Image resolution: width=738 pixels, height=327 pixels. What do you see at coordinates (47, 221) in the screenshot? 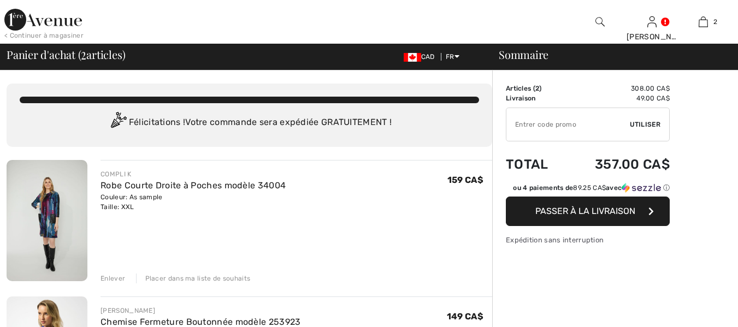
I see `img: Robe Courte Droite à Poches modèle 34004` at bounding box center [47, 221].